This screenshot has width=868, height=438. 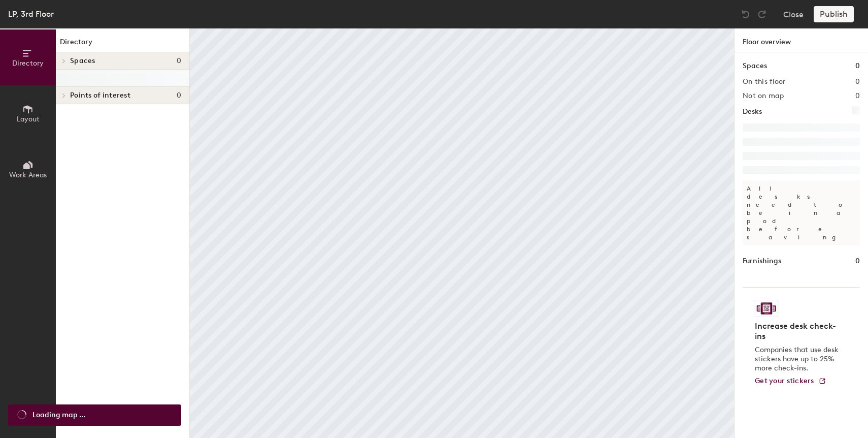 What do you see at coordinates (28, 175) in the screenshot?
I see `span: Work Areas` at bounding box center [28, 175].